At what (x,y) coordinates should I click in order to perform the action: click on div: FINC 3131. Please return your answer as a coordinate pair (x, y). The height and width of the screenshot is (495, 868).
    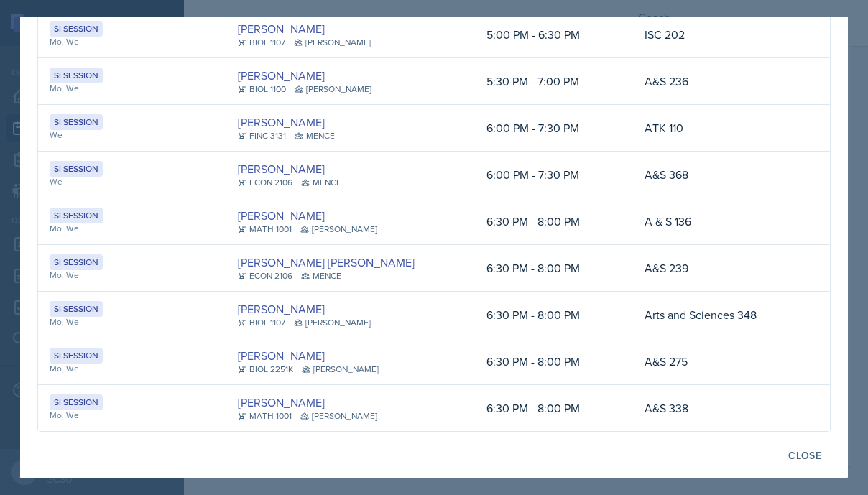
    Looking at the image, I should click on (262, 136).